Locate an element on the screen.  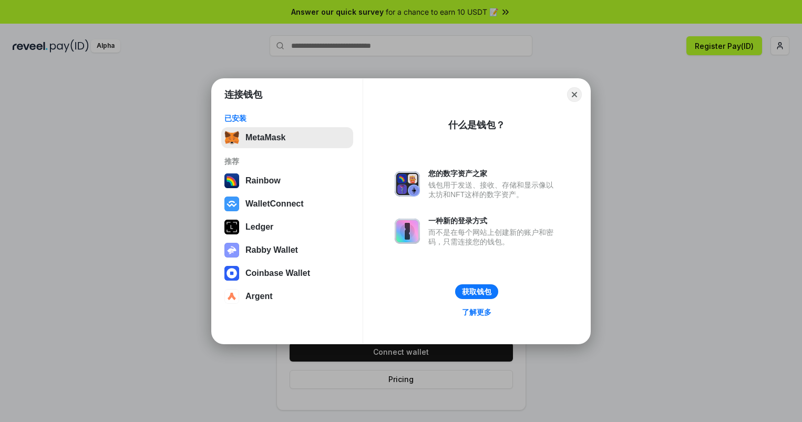
button: Coinbase Wallet is located at coordinates (287, 273).